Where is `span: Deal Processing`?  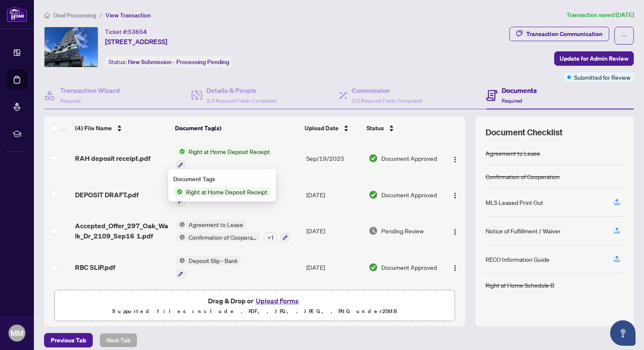
span: Deal Processing is located at coordinates (75, 15).